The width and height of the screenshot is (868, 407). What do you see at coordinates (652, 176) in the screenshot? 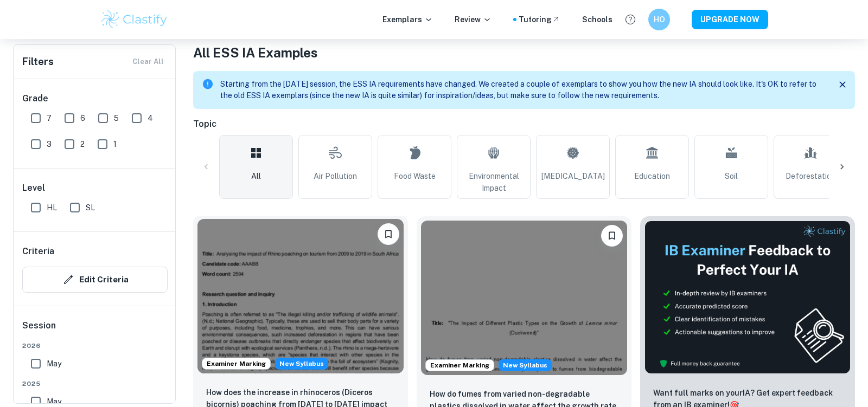
I see `span: Education` at bounding box center [652, 176].